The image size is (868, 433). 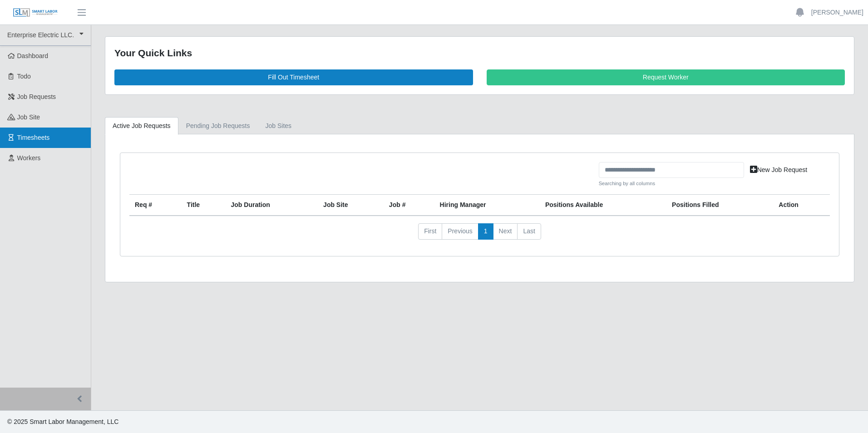 What do you see at coordinates (142, 125) in the screenshot?
I see `a: Active Job Requests` at bounding box center [142, 125].